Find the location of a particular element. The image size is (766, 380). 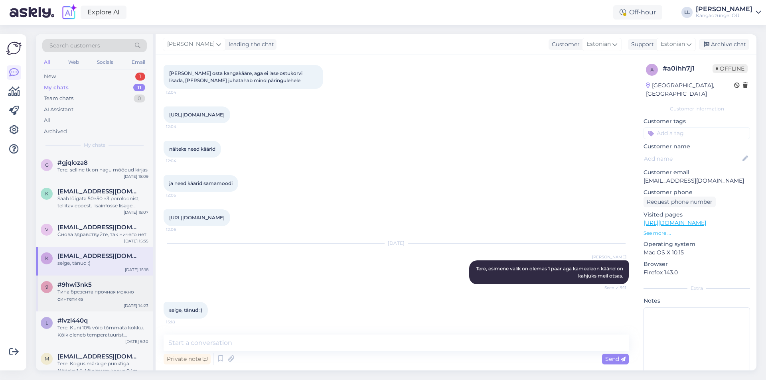

div: Request phone number is located at coordinates (679, 202).